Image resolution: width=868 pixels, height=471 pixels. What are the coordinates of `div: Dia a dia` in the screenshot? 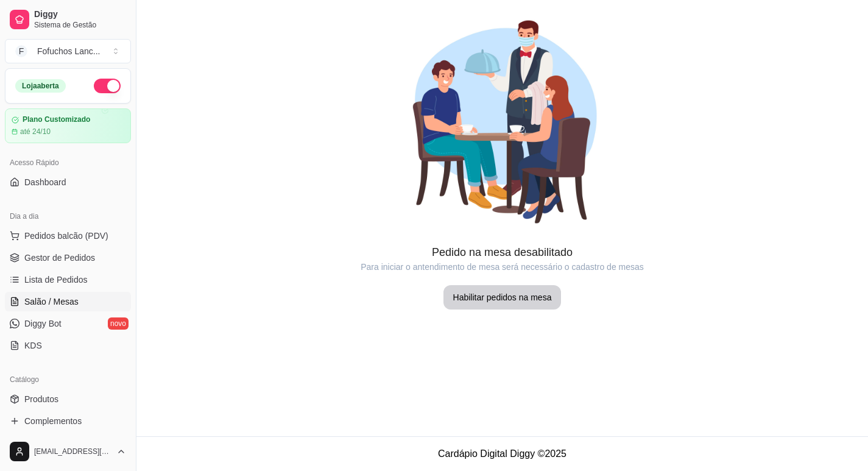 It's located at (67, 216).